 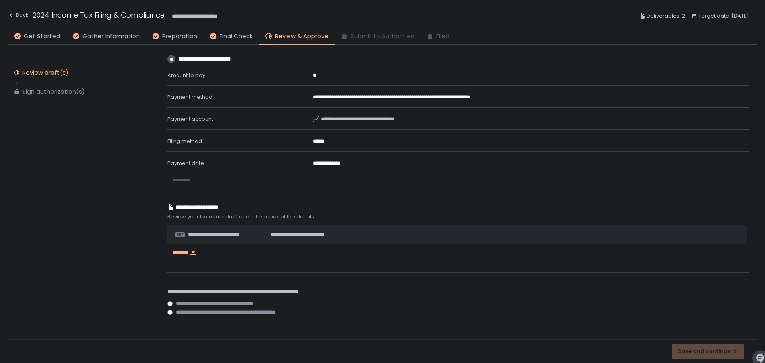 I want to click on div: Review draft(s), so click(x=45, y=72).